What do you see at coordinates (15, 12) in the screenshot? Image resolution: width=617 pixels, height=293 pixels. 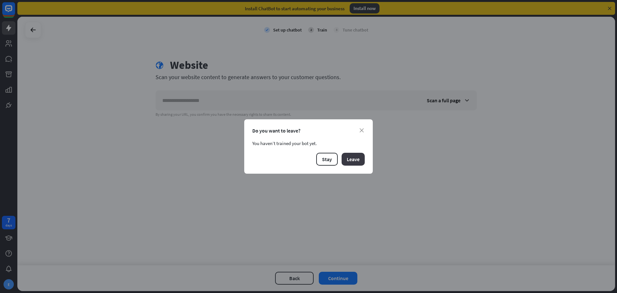 I see `button: Open LiveChat chat widget` at bounding box center [15, 12].